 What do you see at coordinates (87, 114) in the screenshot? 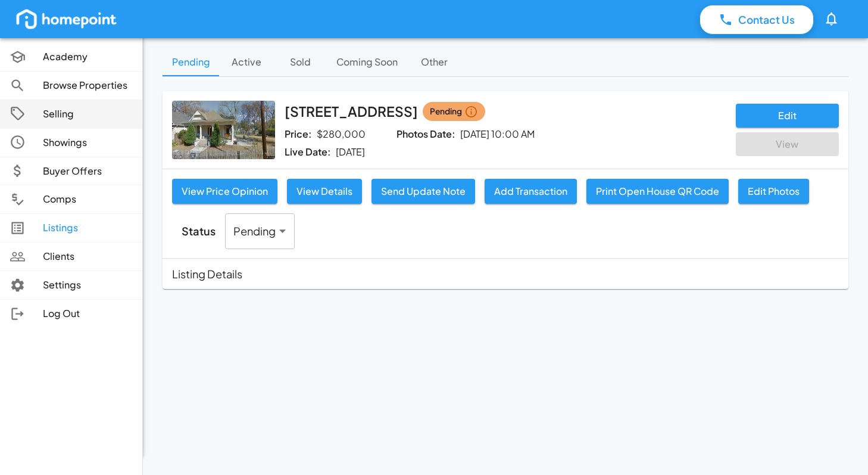
I see `p: Selling` at bounding box center [87, 114].